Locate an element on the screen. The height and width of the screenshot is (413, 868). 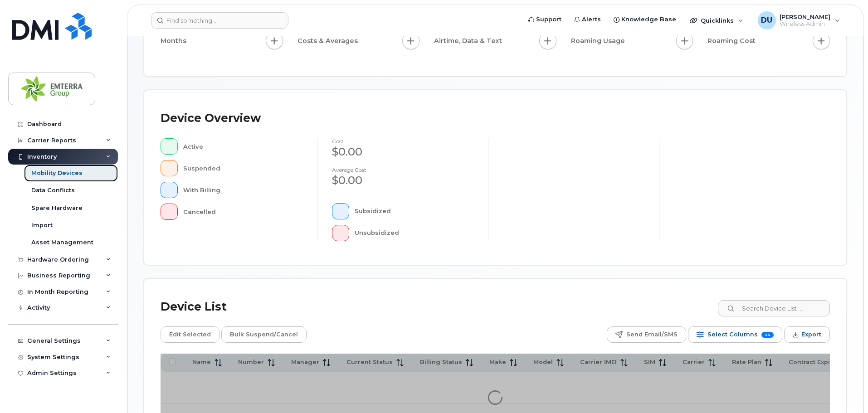
span: Support is located at coordinates (549, 19).